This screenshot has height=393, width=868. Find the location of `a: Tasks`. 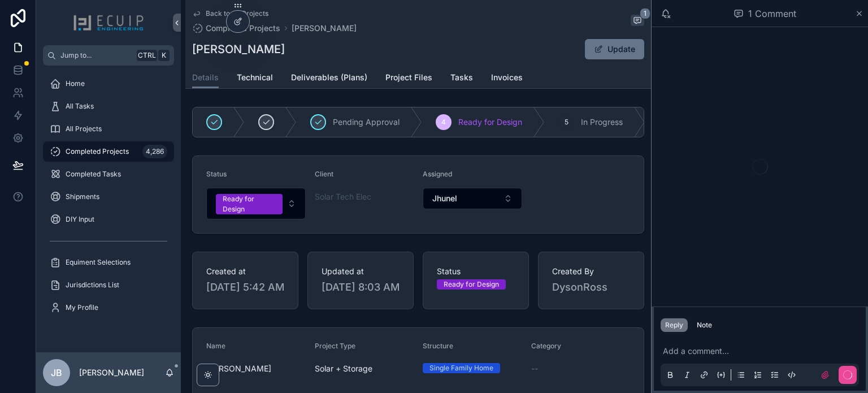

a: Tasks is located at coordinates (462, 79).